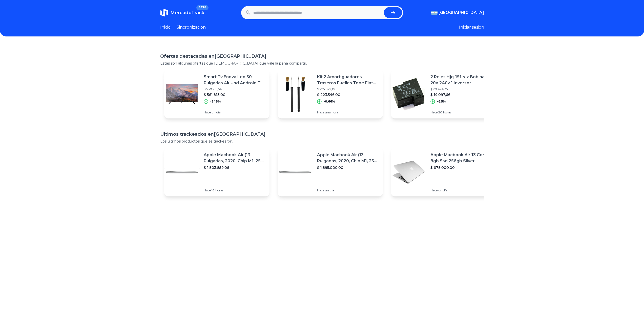 Image resolution: width=644 pixels, height=320 pixels. I want to click on p: -0,66%, so click(329, 101).